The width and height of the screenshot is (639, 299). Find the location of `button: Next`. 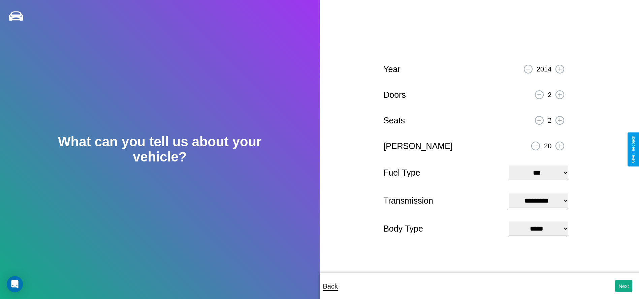

button: Next is located at coordinates (623, 285).